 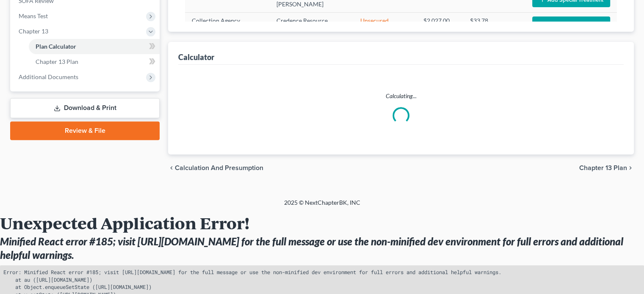 What do you see at coordinates (227, 25) in the screenshot?
I see `td: Collection Agency` at bounding box center [227, 25].